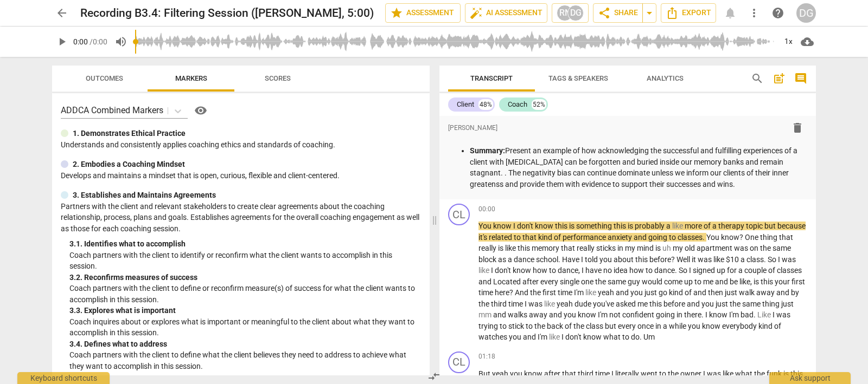 This screenshot has width=868, height=384. Describe the element at coordinates (606, 292) in the screenshot. I see `span: yeah` at that location.